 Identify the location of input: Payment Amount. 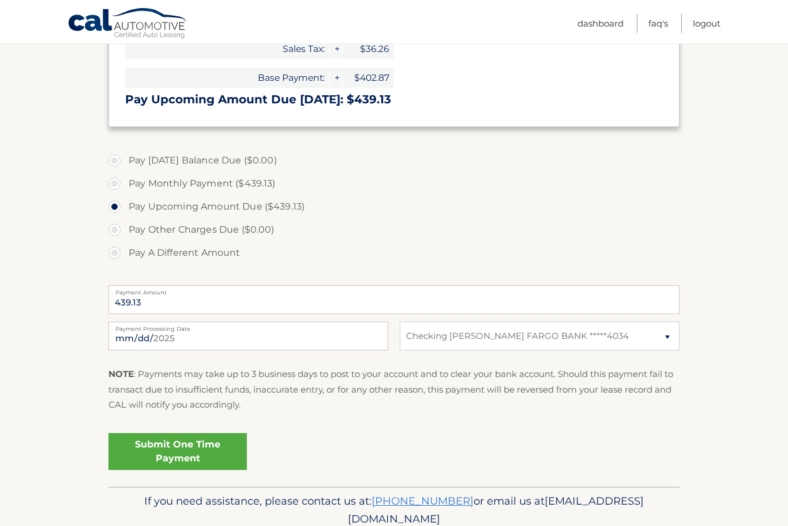
(394, 300).